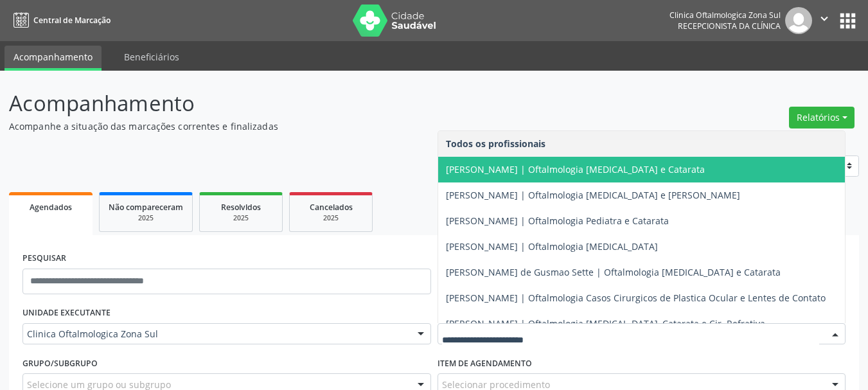  Describe the element at coordinates (152, 56) in the screenshot. I see `a: Beneficiários` at that location.